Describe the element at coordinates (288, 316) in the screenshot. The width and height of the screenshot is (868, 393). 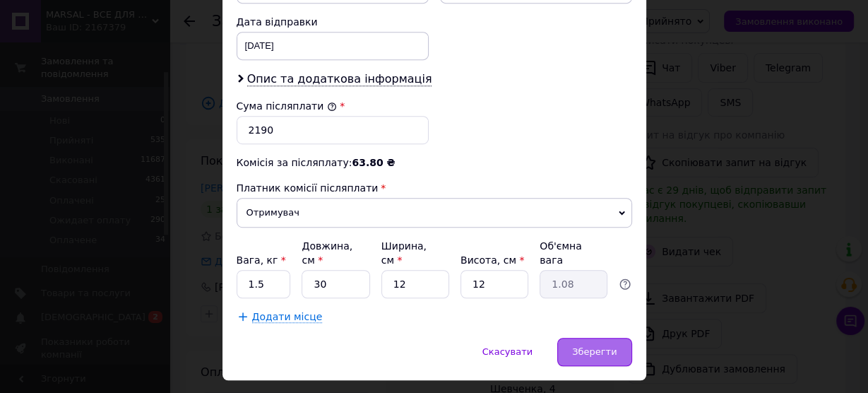
I see `span: Додати місце` at that location.